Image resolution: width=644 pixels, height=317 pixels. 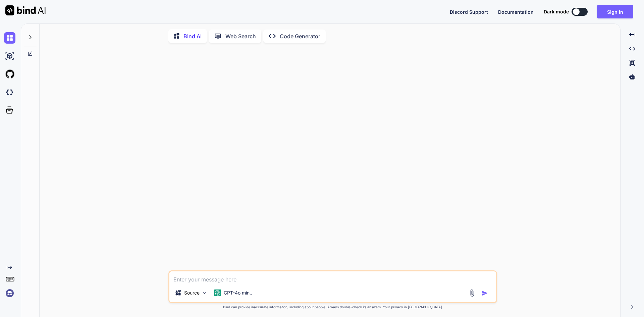 What do you see at coordinates (469, 12) in the screenshot?
I see `button: Discord Support` at bounding box center [469, 12].